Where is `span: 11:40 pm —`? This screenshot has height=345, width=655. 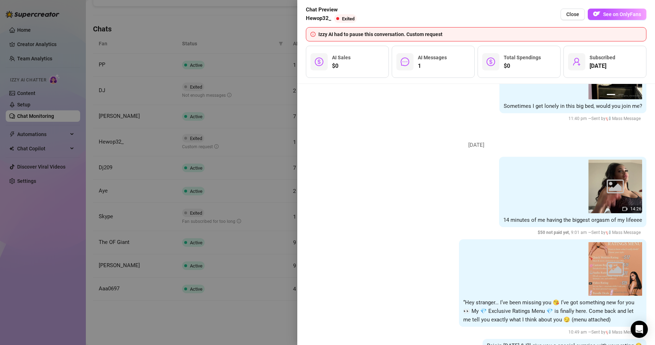
span: 11:40 pm — is located at coordinates (605, 119).